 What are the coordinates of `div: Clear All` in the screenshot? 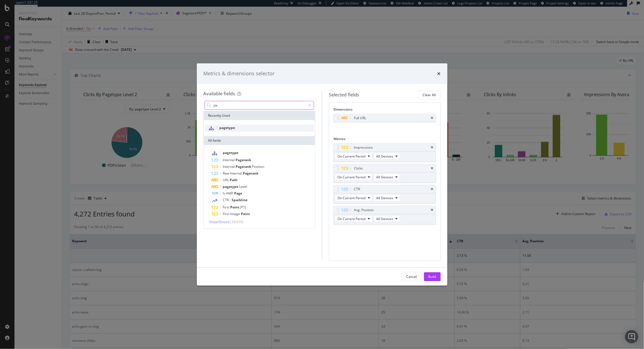 It's located at (429, 95).